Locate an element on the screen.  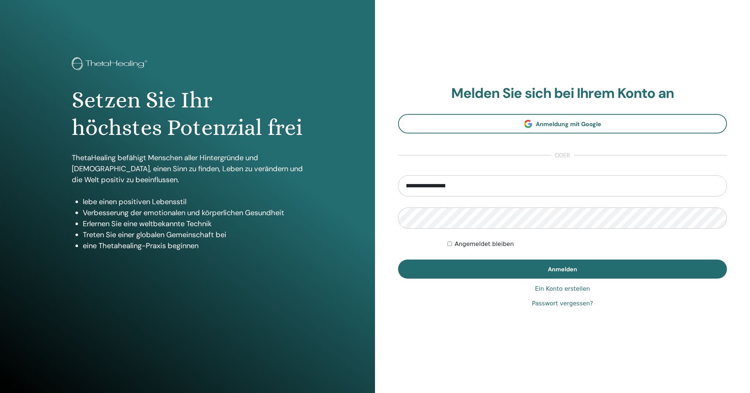
a: Anmeldung mit Google is located at coordinates (563, 123).